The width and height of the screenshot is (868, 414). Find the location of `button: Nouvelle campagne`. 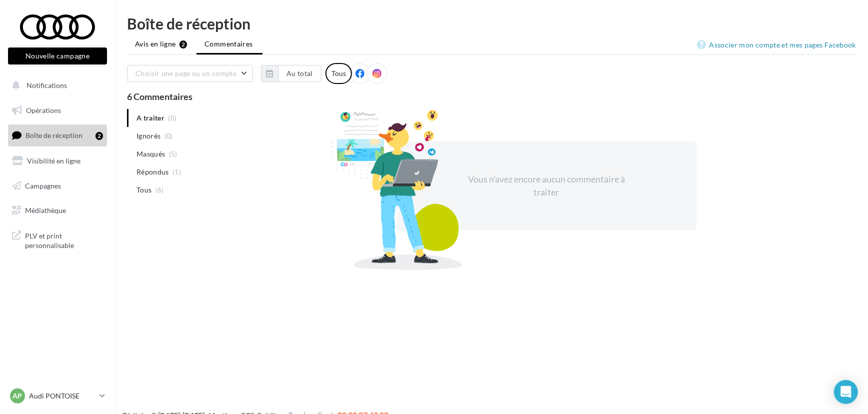

button: Nouvelle campagne is located at coordinates (57, 56).